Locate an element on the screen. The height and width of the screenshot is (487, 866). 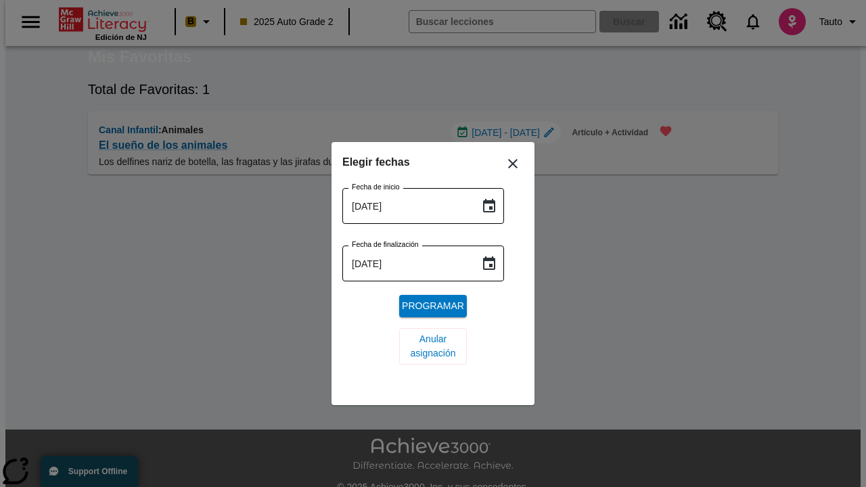
label: Fecha de finalización is located at coordinates (385, 244).